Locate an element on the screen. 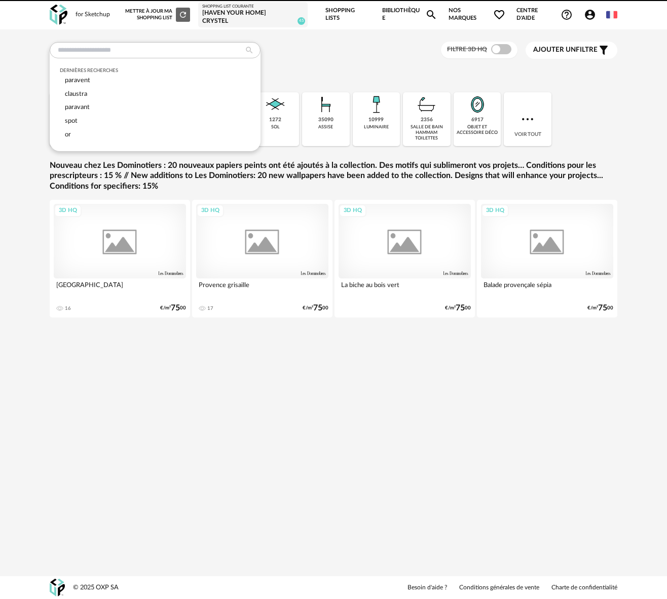 This screenshot has height=599, width=667. div: assise is located at coordinates (326, 127).